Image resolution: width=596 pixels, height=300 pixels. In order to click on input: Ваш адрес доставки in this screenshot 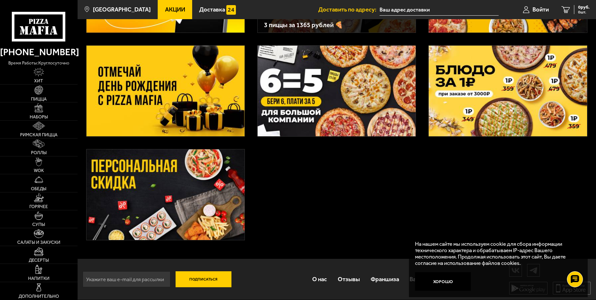, I will do `click(439, 10)`.